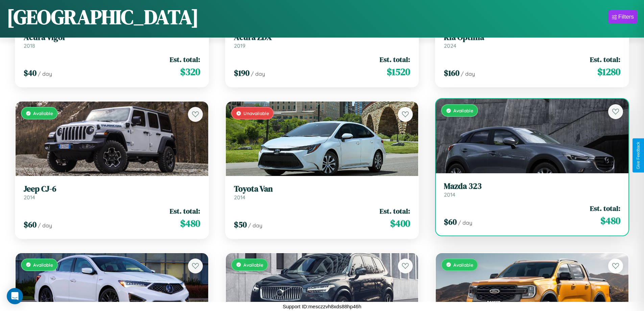 The image size is (644, 311). I want to click on span: $ 190, so click(242, 72).